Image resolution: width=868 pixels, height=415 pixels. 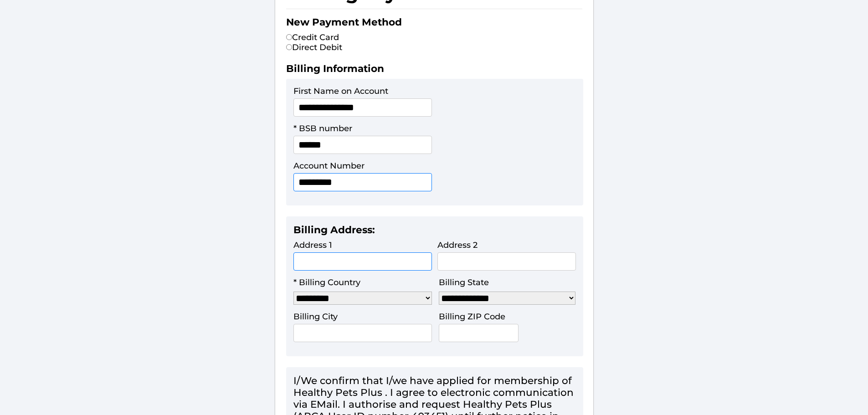 What do you see at coordinates (472, 316) in the screenshot?
I see `label: Billing ZIP Code` at bounding box center [472, 316].